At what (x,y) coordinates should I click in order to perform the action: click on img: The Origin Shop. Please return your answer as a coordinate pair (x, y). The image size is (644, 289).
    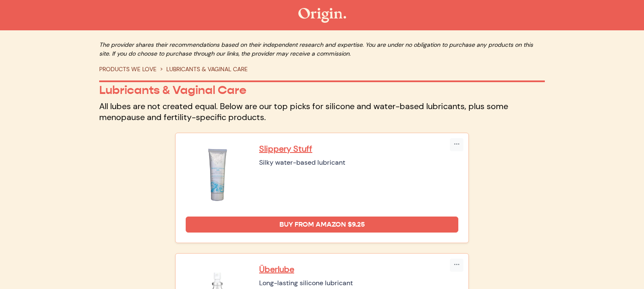
    Looking at the image, I should click on (322, 15).